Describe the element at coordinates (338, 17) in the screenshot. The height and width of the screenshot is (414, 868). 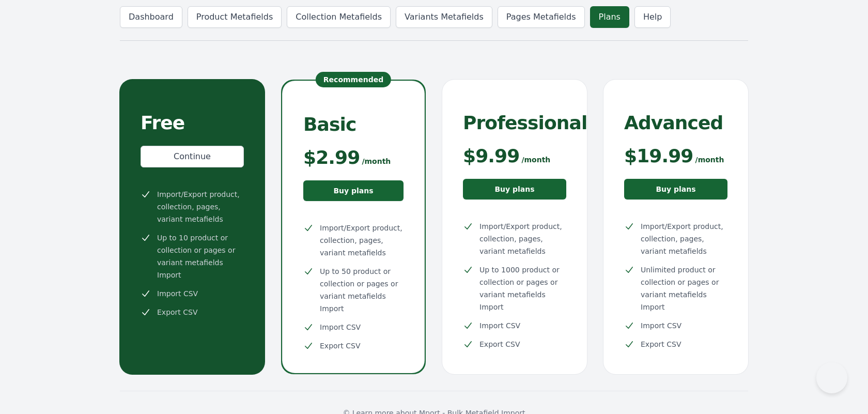
I see `a: Collection Metafields` at that location.